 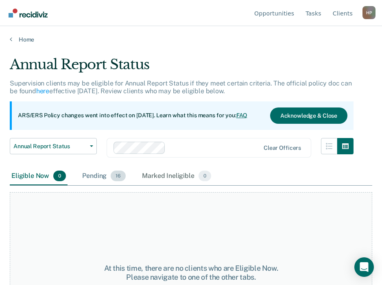 What do you see at coordinates (28, 13) in the screenshot?
I see `img: Recidiviz` at bounding box center [28, 13].